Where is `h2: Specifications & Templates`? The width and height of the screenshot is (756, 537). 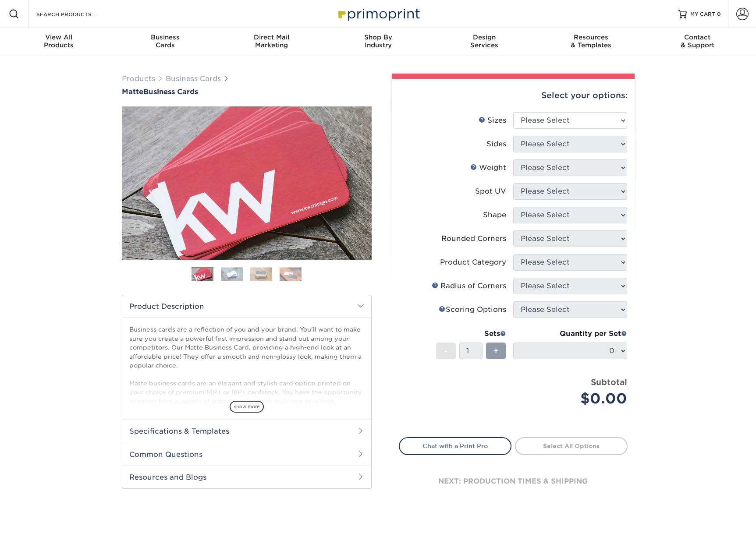
h2: Specifications & Templates is located at coordinates (247, 431).